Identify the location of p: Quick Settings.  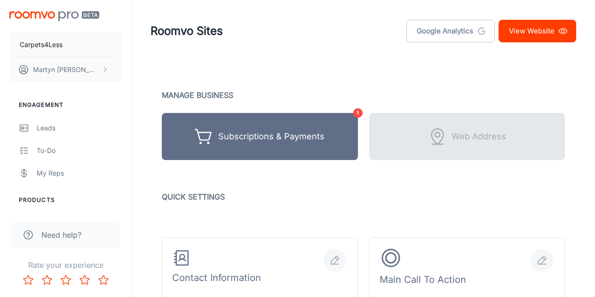
(363, 197).